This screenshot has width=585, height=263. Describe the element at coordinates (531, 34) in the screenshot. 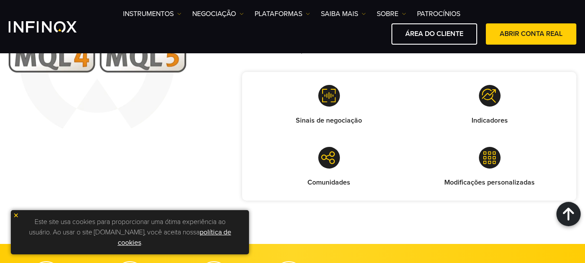

I see `a: ABRIR CONTA REAL` at that location.